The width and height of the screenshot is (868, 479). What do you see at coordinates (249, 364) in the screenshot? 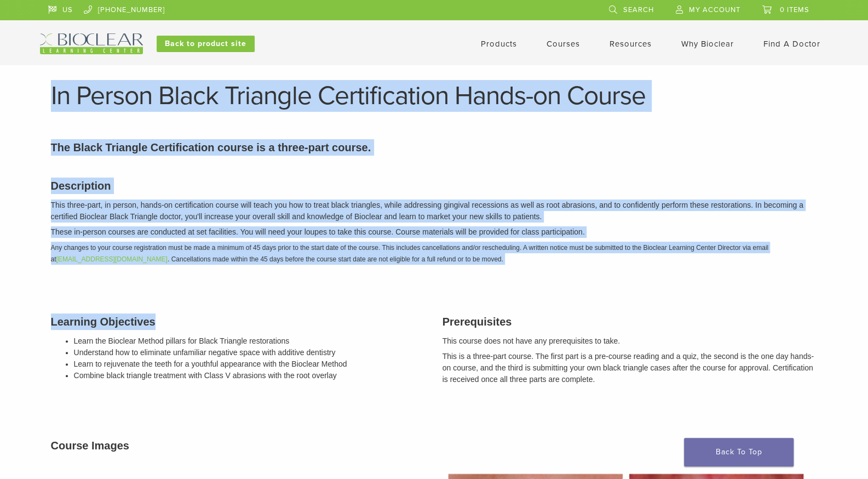
I see `li: Learn to rejuvenate the teeth for a youthful appearance with the Bioclear Method` at bounding box center [249, 364].